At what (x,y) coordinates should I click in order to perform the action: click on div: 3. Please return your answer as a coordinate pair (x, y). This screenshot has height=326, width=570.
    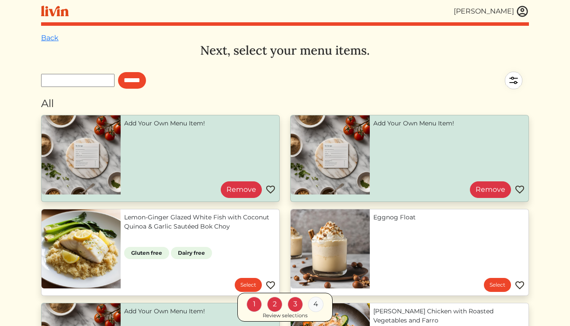
    Looking at the image, I should click on (295, 304).